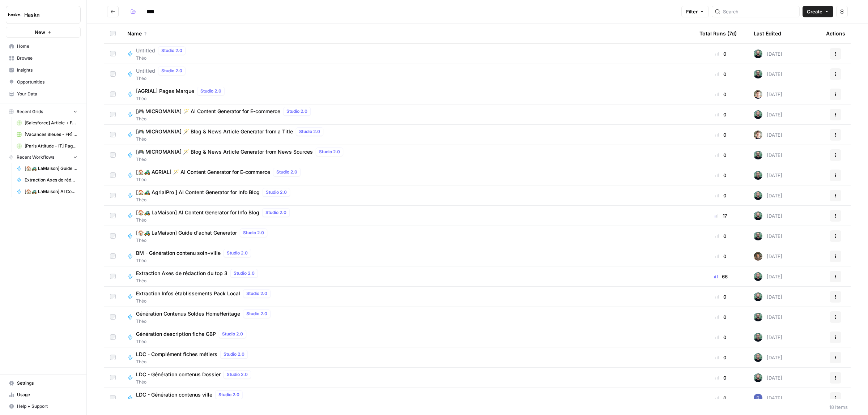 Image resolution: width=868 pixels, height=415 pixels. Describe the element at coordinates (224, 152) in the screenshot. I see `span: [🎮 MICROMANIA] 🪄 Blog & News Article Generator from News Sources` at that location.